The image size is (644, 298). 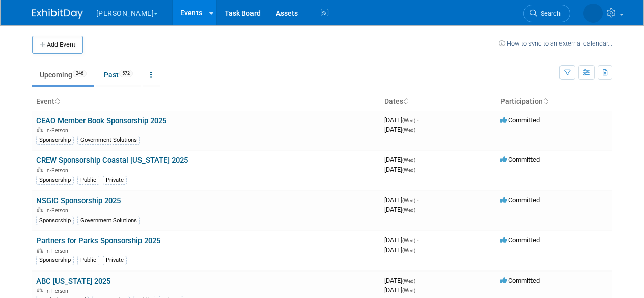 I want to click on span: Search, so click(x=549, y=13).